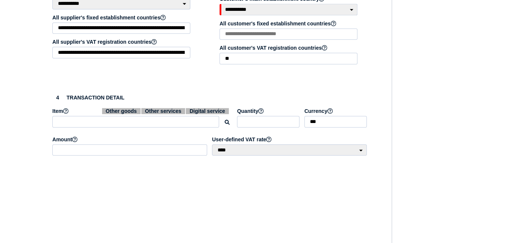  I want to click on label: All customer's fixed establishment countries, so click(289, 24).